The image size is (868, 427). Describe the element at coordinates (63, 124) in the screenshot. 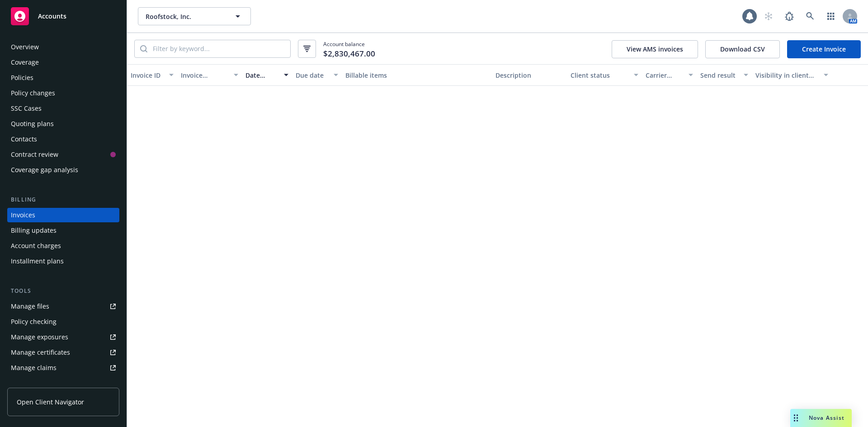

I see `a: Quoting plans` at that location.